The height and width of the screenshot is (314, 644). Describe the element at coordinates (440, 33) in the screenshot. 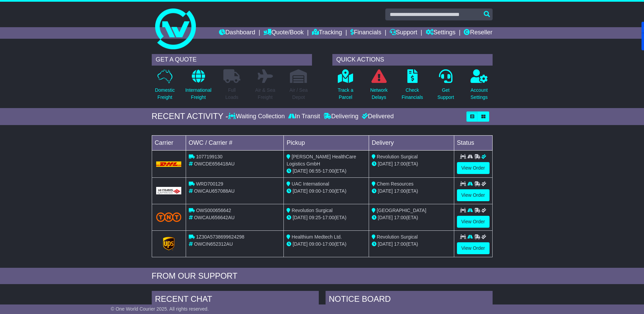

I see `a: Settings` at that location.